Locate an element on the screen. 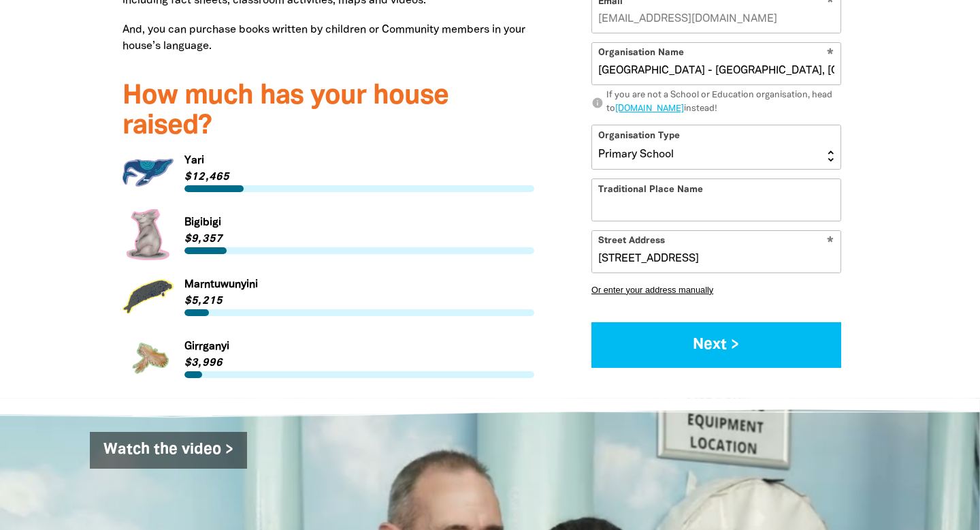 The height and width of the screenshot is (530, 980). a: Watch the video > is located at coordinates (168, 450).